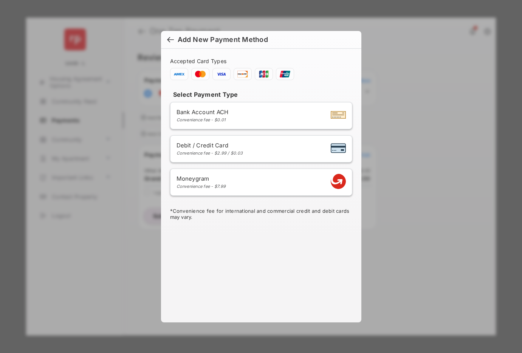 The height and width of the screenshot is (353, 522). Describe the element at coordinates (210, 145) in the screenshot. I see `span: Debit / Credit Card` at that location.